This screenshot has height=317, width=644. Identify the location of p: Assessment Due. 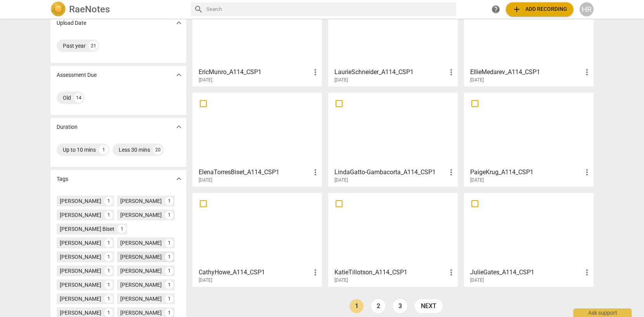
(76, 75).